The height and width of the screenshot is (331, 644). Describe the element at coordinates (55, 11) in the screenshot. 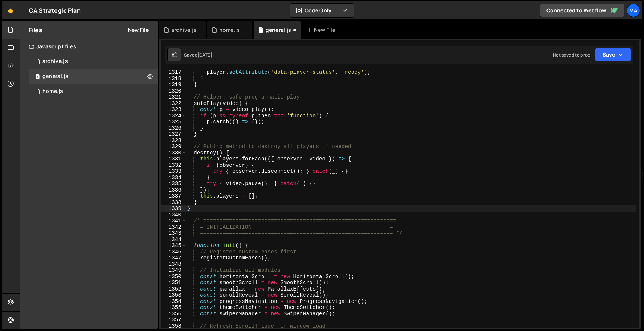

I see `div: CA Strategic Plan` at that location.